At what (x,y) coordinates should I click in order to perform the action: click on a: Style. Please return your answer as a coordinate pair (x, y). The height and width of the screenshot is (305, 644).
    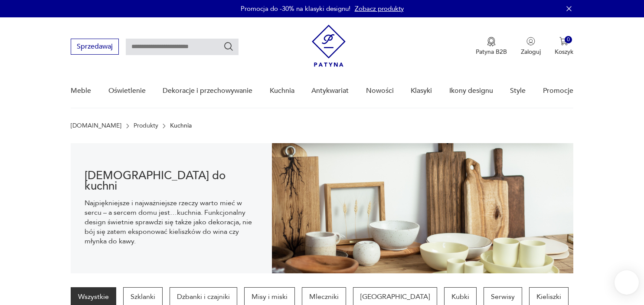
    Looking at the image, I should click on (517, 91).